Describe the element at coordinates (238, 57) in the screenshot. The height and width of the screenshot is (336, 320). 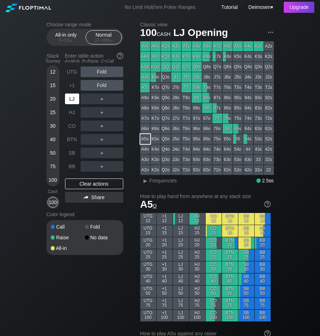
I see `div: K5s` at that location.